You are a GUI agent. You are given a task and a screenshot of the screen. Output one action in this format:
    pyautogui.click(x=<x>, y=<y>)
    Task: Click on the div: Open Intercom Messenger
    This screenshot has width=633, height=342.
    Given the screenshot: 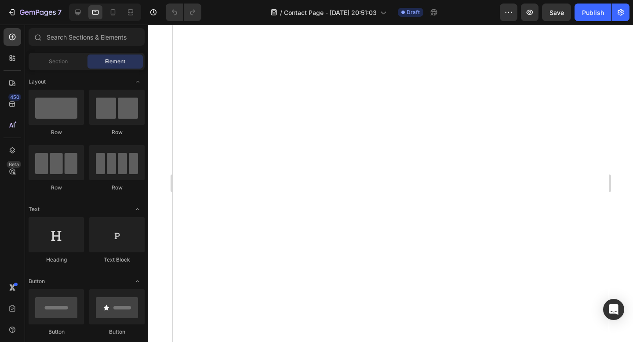 What is the action you would take?
    pyautogui.click(x=614, y=309)
    